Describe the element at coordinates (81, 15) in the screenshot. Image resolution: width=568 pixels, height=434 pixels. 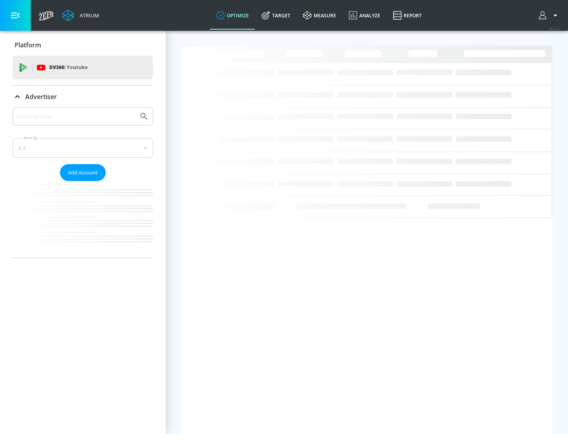
I see `a: Atrium` at that location.